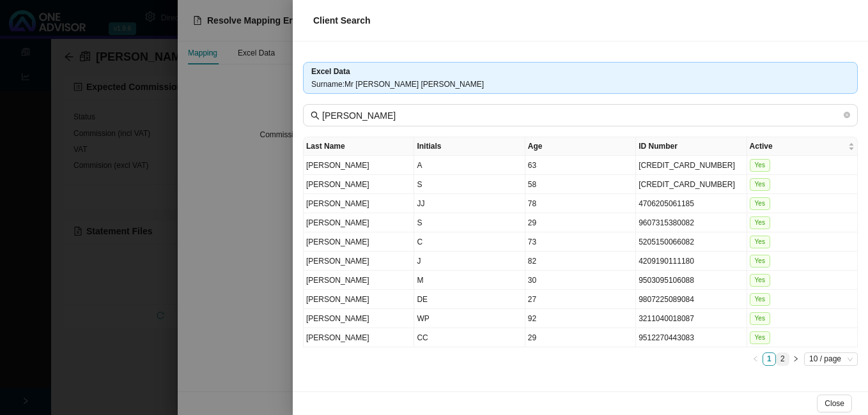 The image size is (868, 415). I want to click on span: 92, so click(531, 319).